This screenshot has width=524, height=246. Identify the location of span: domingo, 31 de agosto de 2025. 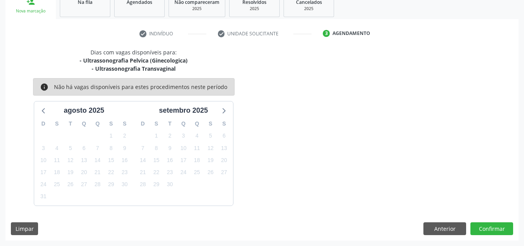
(43, 197).